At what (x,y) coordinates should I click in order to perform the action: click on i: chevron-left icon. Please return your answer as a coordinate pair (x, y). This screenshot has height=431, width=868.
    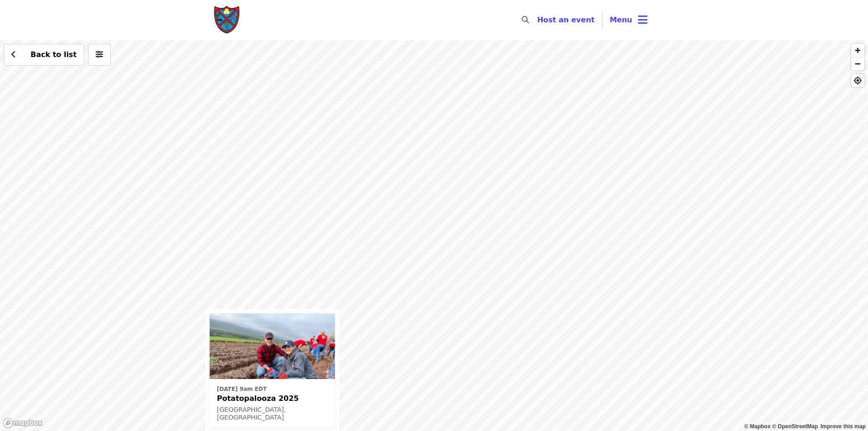
    Looking at the image, I should click on (14, 54).